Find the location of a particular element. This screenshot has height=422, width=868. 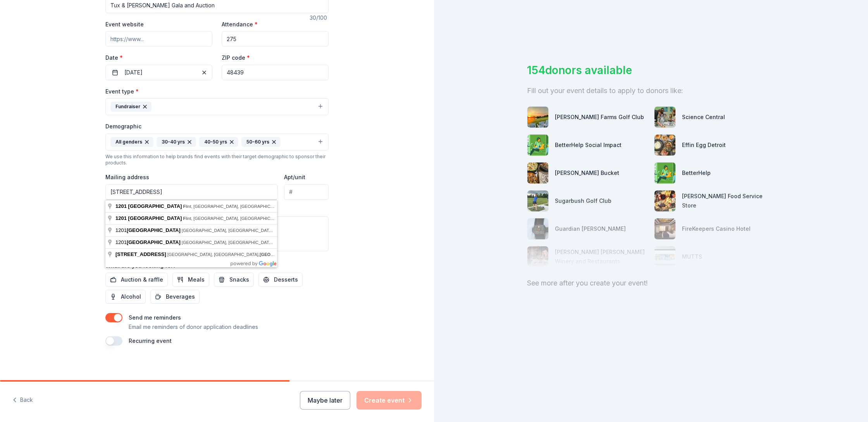

span: Auction & raffle is located at coordinates (142, 280).